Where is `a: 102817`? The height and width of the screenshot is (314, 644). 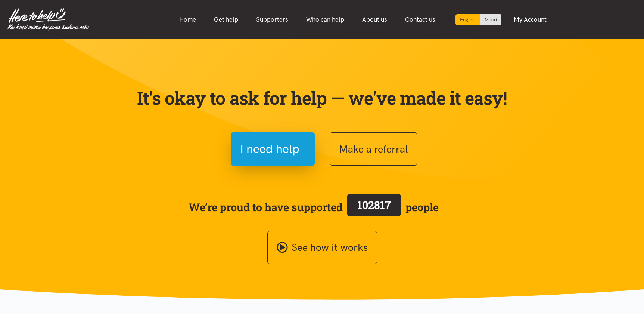
a: 102817 is located at coordinates (374, 207).